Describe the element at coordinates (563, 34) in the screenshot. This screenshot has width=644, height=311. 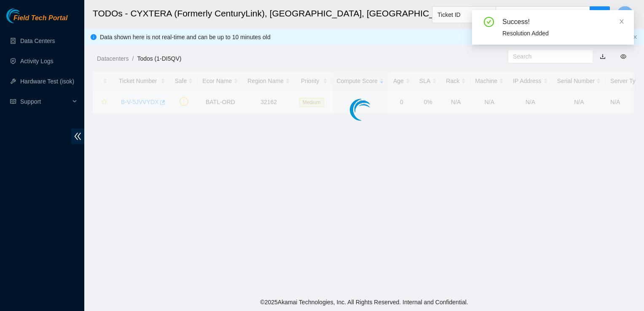
I see `div: Resolution Added` at that location.